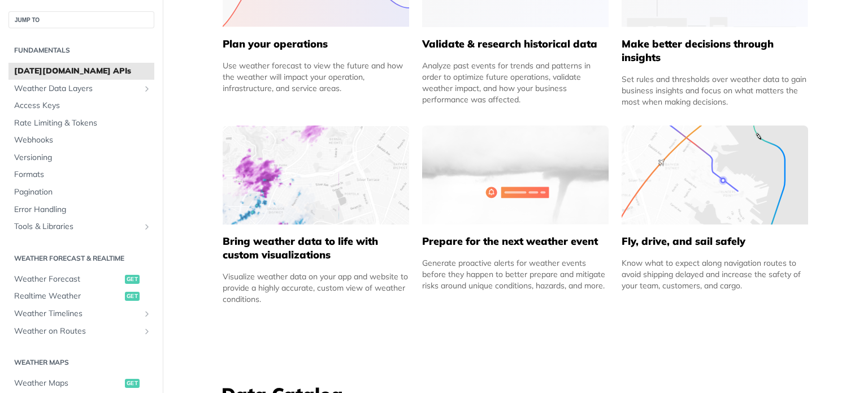  Describe the element at coordinates (147, 89) in the screenshot. I see `button: Show subpages for Weather Data Layers` at that location.